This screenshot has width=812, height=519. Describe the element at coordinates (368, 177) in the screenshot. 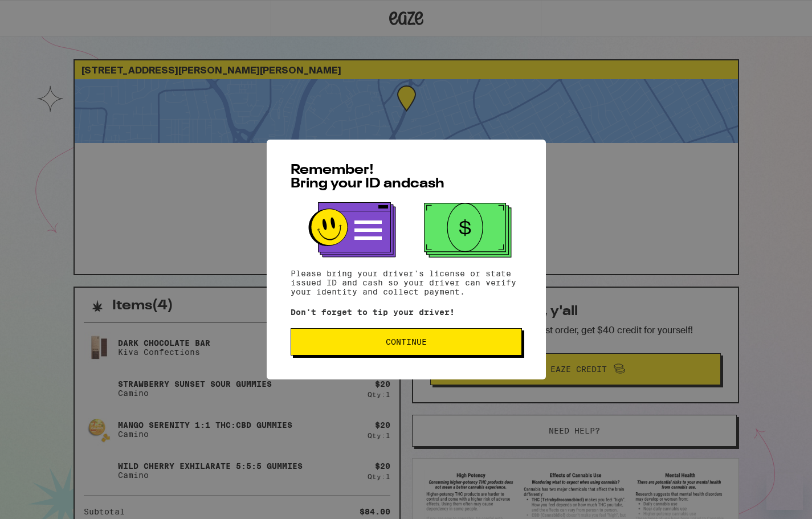

I see `span: Remember! Bring your ID and cash` at that location.